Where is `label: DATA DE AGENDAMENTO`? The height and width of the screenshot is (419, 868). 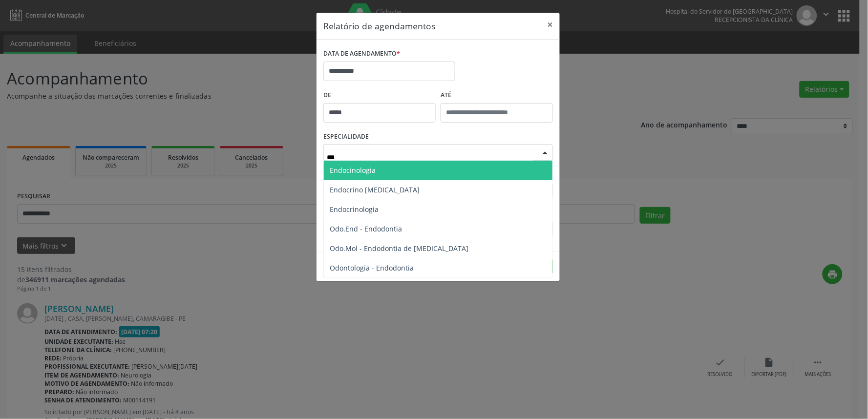 label: DATA DE AGENDAMENTO is located at coordinates (361, 54).